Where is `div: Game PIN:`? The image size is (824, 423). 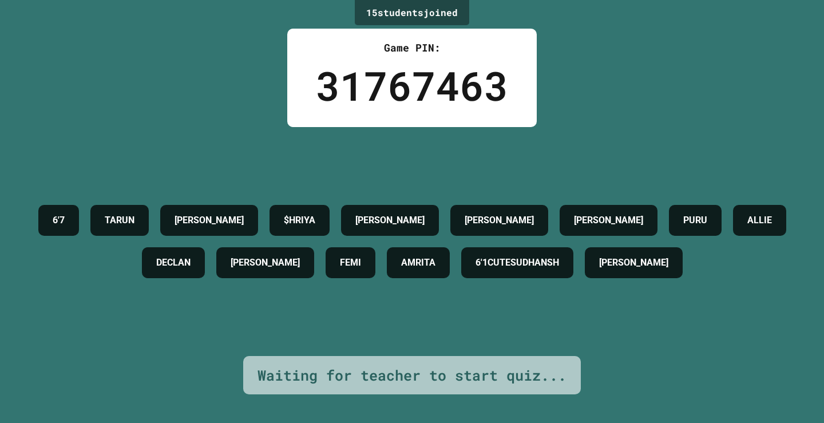
div: Game PIN: is located at coordinates (412, 47).